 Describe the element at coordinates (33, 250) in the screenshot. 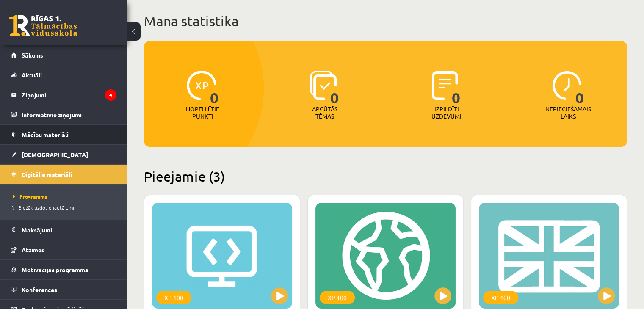

I see `span: Atzīmes` at that location.